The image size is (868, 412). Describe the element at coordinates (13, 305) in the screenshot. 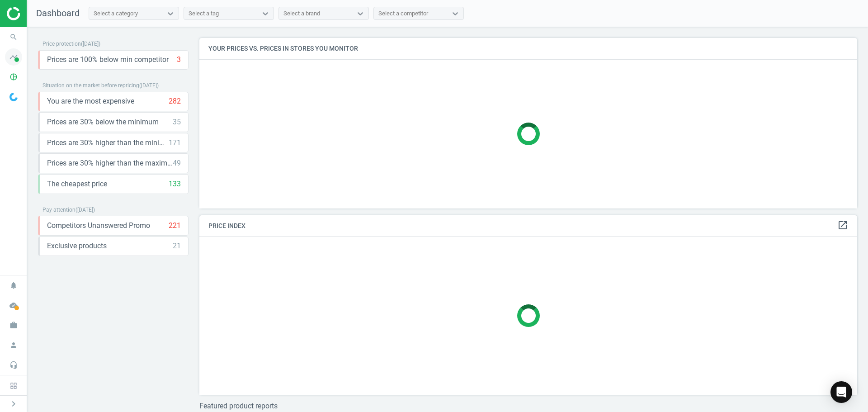

I see `i: cloud_done` at that location.